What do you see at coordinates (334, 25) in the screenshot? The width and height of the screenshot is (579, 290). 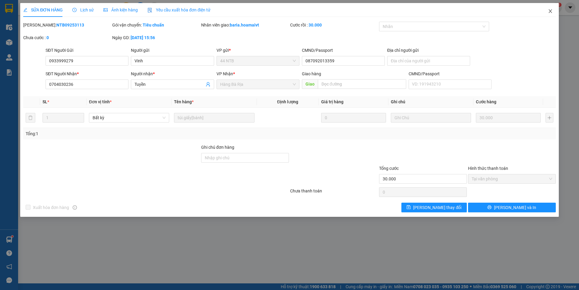 I see `div: Cước rồi :` at bounding box center [334, 25].